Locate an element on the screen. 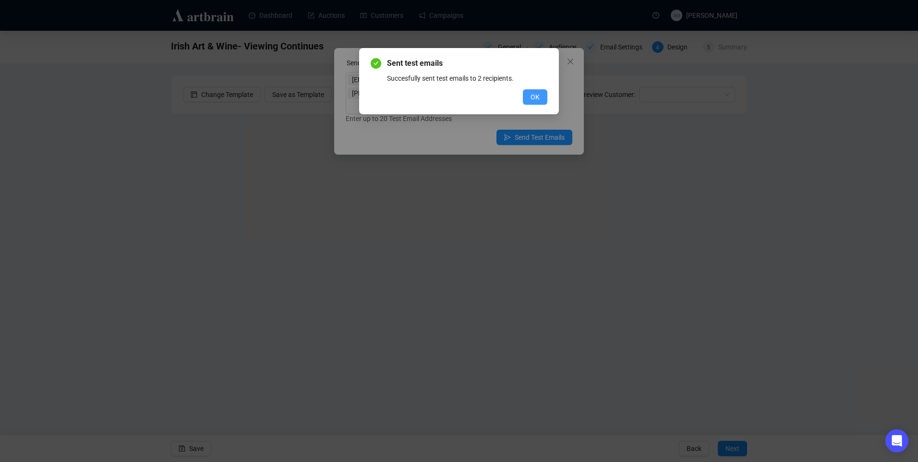  button: OK is located at coordinates (535, 97).